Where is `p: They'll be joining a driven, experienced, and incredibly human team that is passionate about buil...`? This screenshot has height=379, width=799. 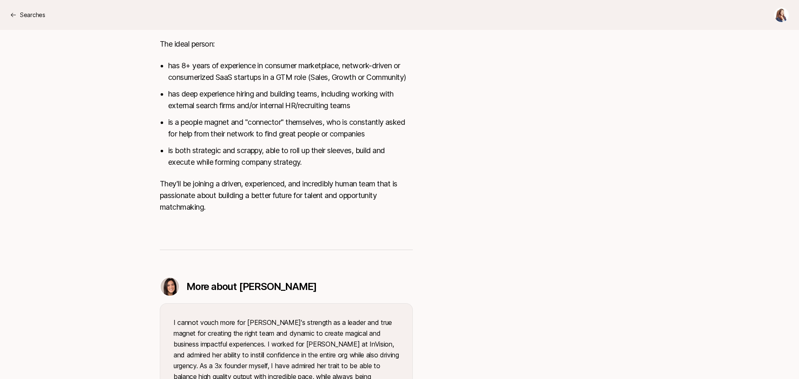
p: They'll be joining a driven, experienced, and incredibly human team that is passionate about buil... is located at coordinates (286, 196).